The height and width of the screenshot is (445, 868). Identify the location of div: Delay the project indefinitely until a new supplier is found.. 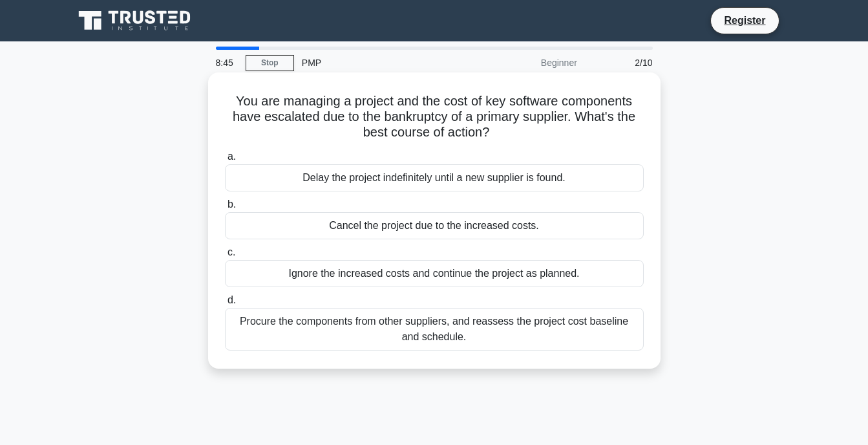
(434, 178).